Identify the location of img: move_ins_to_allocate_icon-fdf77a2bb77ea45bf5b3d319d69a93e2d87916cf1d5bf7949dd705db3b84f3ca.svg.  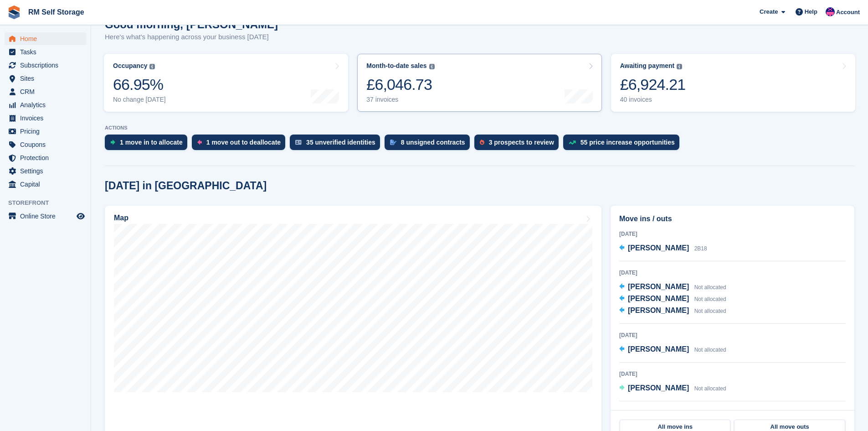
(112, 142).